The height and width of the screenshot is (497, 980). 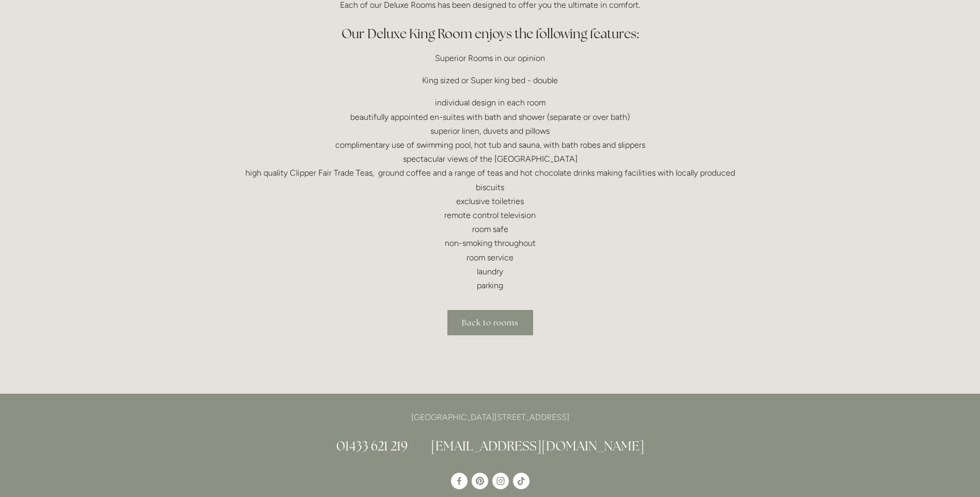 What do you see at coordinates (490, 58) in the screenshot?
I see `p: Superior Rooms in our opinion` at bounding box center [490, 58].